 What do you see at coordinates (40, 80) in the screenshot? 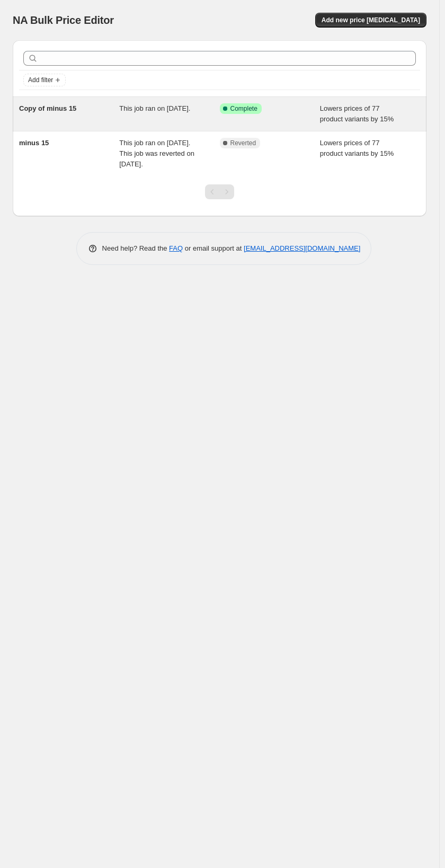
I see `span: Add filter` at bounding box center [40, 80].